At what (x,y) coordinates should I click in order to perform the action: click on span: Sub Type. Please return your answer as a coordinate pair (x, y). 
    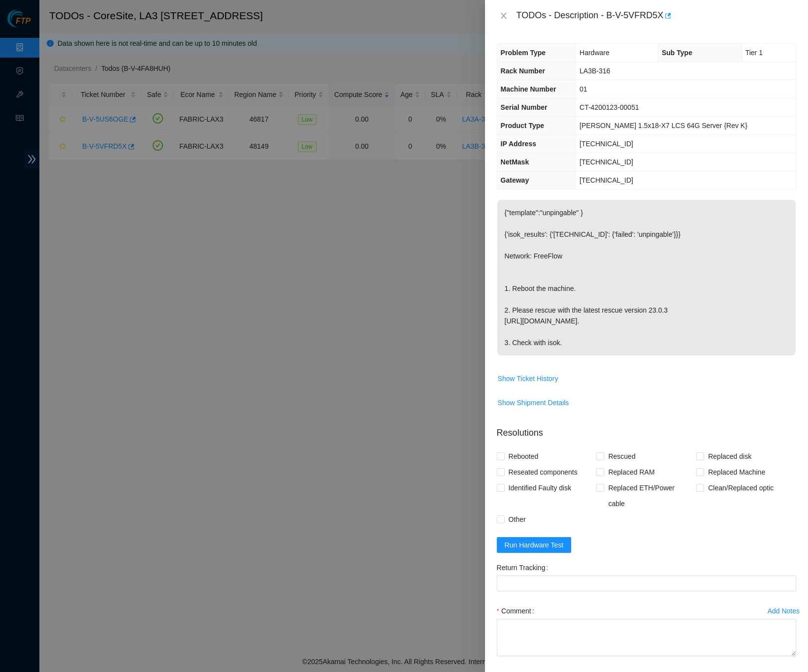
    Looking at the image, I should click on (677, 53).